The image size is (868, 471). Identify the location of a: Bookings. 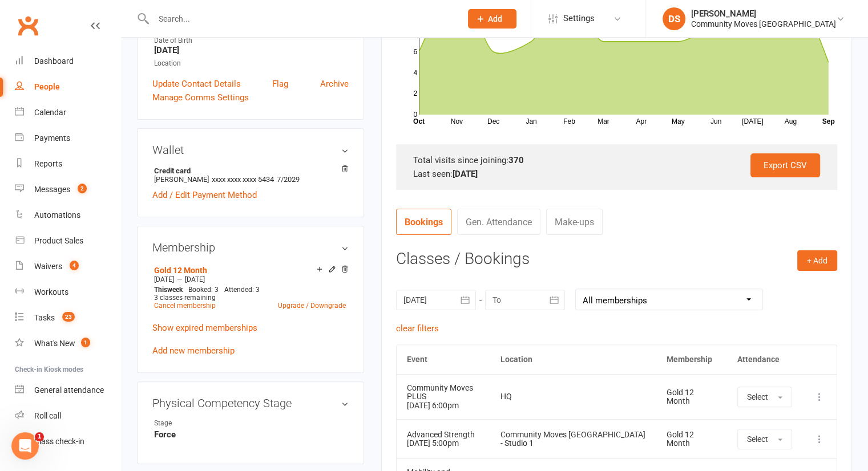
(423, 222).